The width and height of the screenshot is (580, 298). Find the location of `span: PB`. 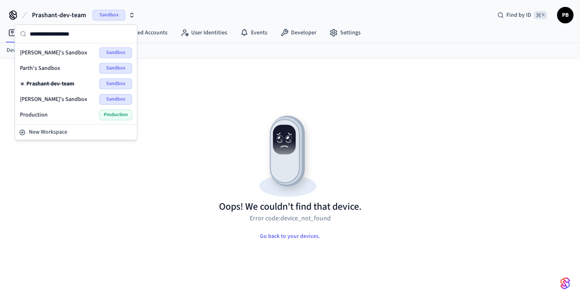

span: PB is located at coordinates (565, 15).